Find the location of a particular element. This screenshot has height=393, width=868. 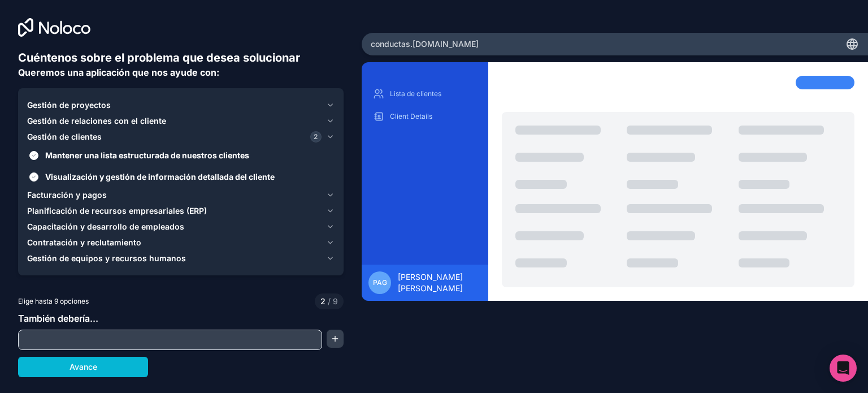

font: Visualización y gestión de información detallada del cliente is located at coordinates (160, 177).